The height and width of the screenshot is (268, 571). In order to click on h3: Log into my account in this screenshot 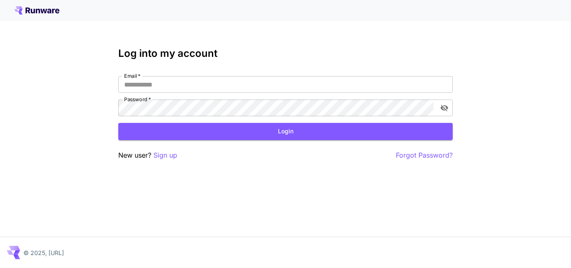, I will do `click(286, 54)`.